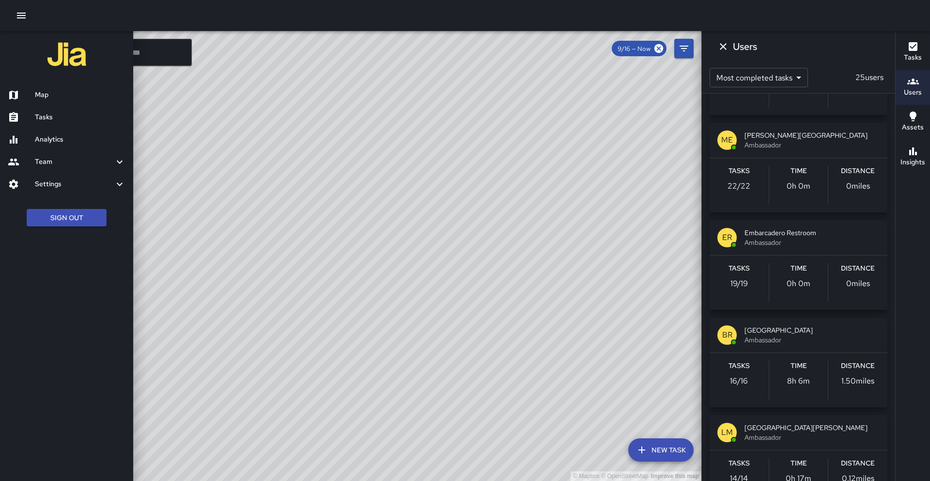  I want to click on p: 19 / 19, so click(739, 283).